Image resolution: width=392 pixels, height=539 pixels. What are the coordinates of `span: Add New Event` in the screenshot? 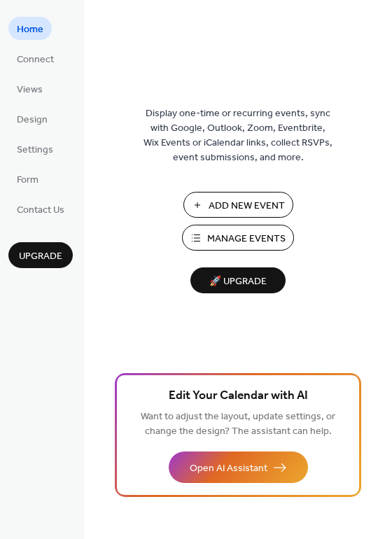 It's located at (246, 206).